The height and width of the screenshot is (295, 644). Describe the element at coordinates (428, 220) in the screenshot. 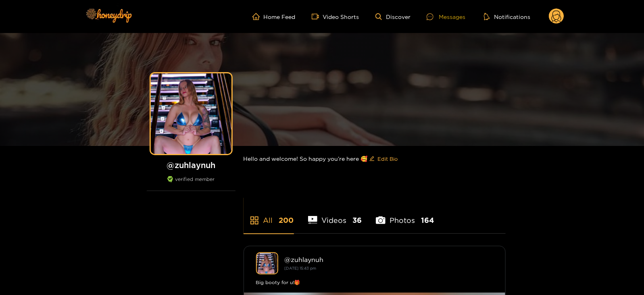

I see `span: 164` at that location.